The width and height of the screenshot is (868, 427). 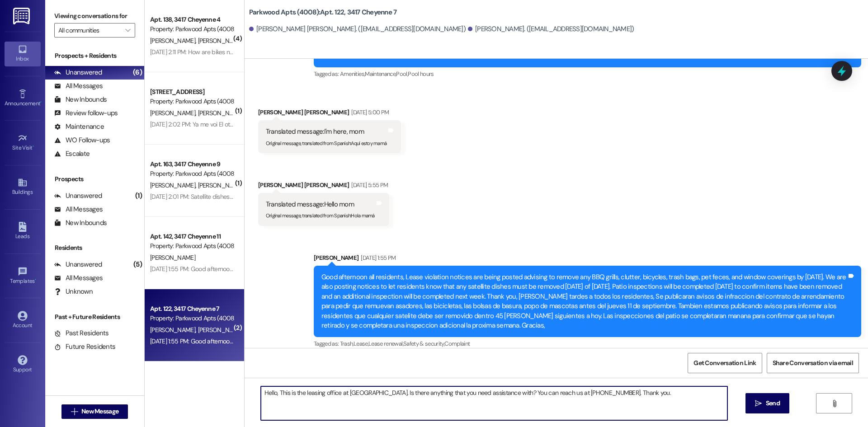 I want to click on div: Maintenance, so click(x=79, y=127).